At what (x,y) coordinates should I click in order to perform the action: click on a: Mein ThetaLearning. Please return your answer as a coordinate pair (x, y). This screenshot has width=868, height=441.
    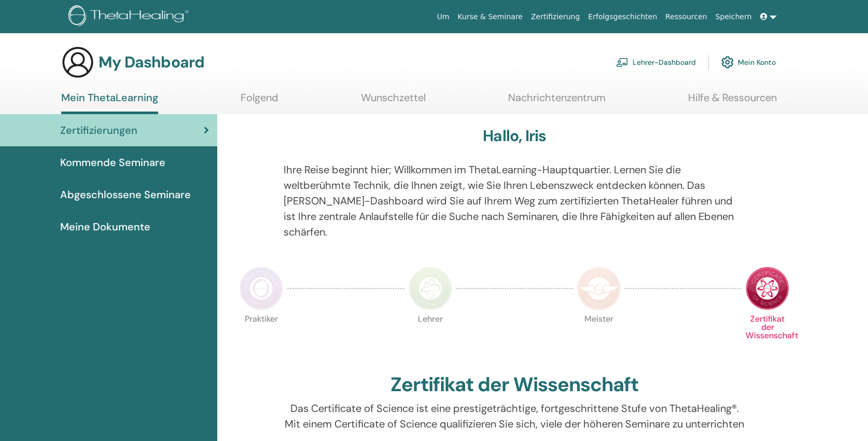
    Looking at the image, I should click on (109, 103).